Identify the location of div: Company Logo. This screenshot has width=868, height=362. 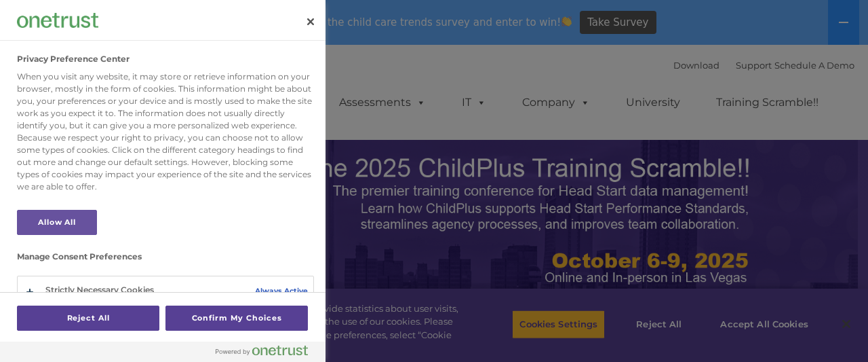
(57, 21).